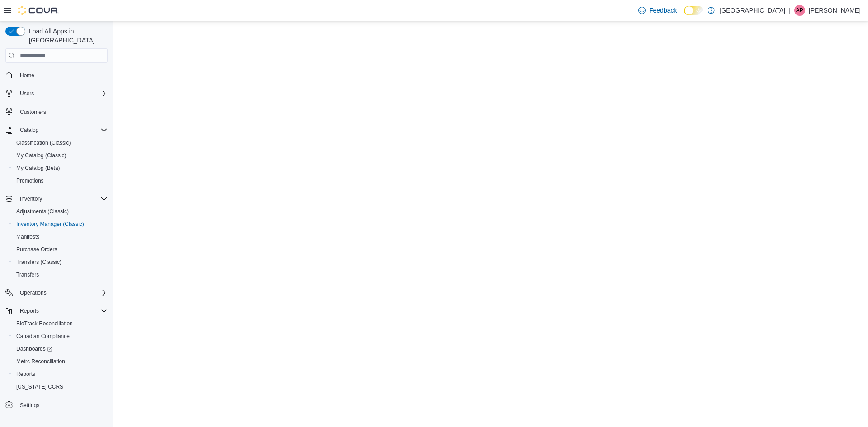 The image size is (868, 427). I want to click on a: My Catalog (Classic), so click(41, 155).